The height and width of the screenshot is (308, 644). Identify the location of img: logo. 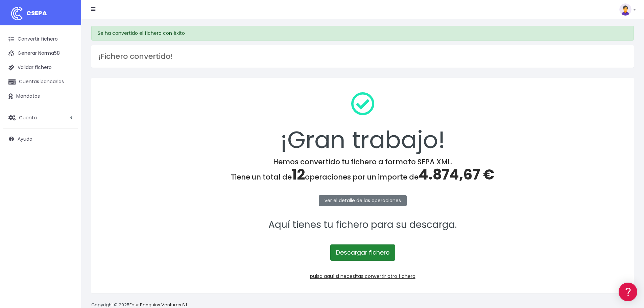
(16, 14).